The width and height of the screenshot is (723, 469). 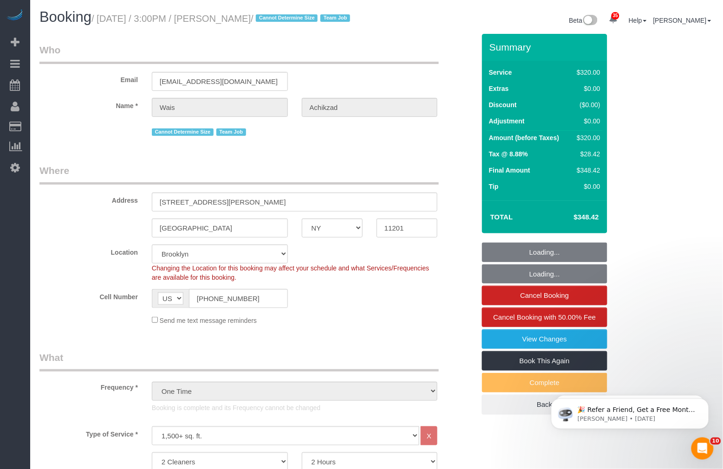 What do you see at coordinates (493, 187) in the screenshot?
I see `label: Tip` at bounding box center [493, 187].